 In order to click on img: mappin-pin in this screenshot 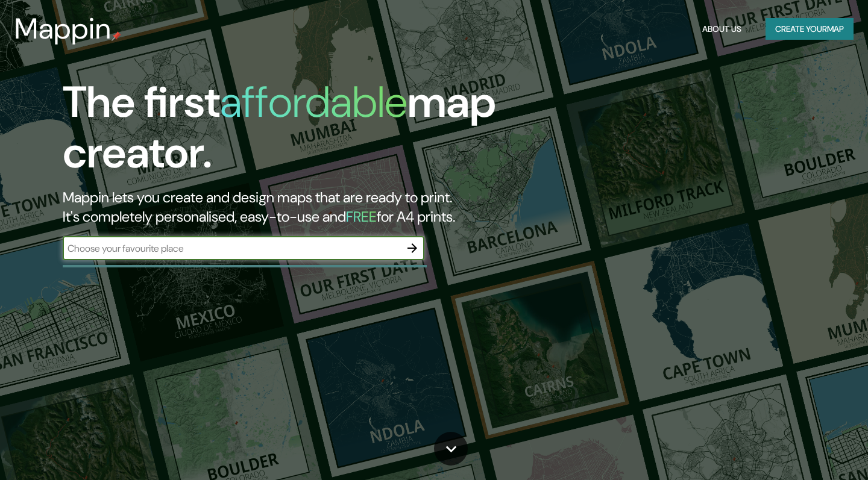, I will do `click(116, 36)`.